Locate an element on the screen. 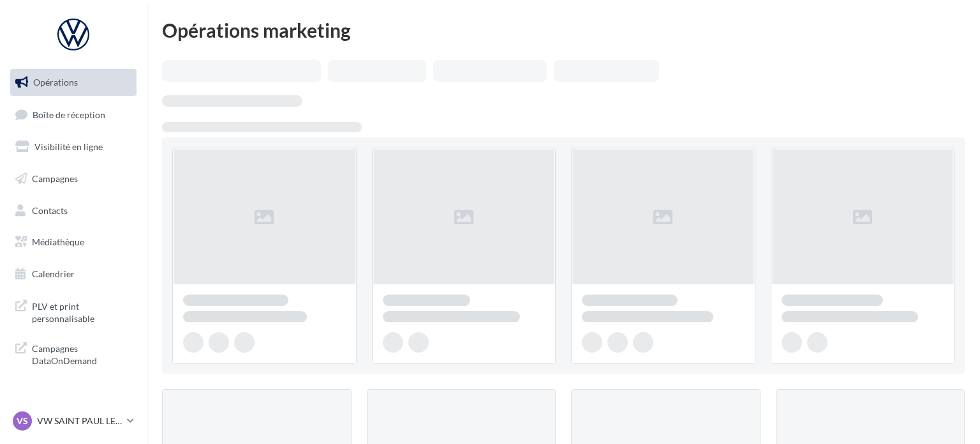  span: VS is located at coordinates (23, 420).